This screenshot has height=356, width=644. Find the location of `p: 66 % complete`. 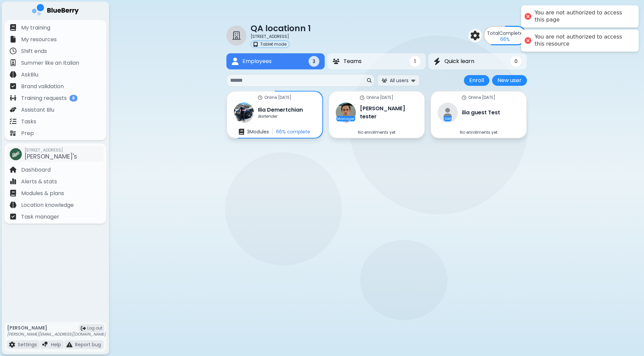

p: 66 % complete is located at coordinates (293, 132).